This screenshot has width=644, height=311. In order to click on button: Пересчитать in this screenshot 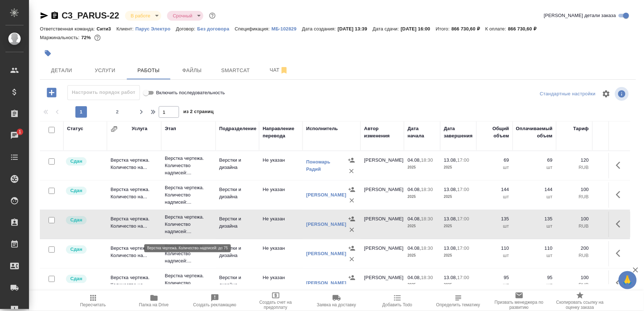, I will do `click(93, 301)`.